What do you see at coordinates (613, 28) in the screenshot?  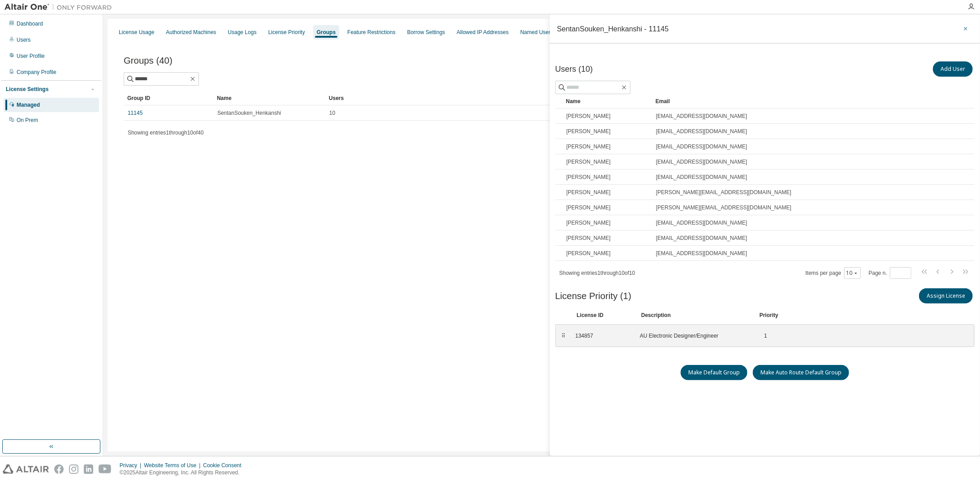 I see `div: SentanSouken_Henkanshi - 11145` at bounding box center [613, 28].